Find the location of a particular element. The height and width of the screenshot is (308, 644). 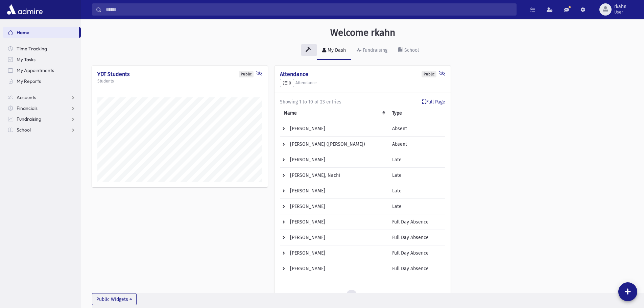

a: 2 is located at coordinates (362, 296).